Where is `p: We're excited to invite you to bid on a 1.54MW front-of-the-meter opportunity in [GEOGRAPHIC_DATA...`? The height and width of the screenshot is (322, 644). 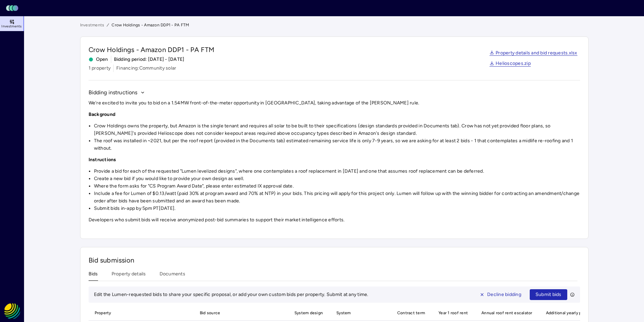 p: We're excited to invite you to bid on a 1.54MW front-of-the-meter opportunity in [GEOGRAPHIC_DATA... is located at coordinates (335, 103).